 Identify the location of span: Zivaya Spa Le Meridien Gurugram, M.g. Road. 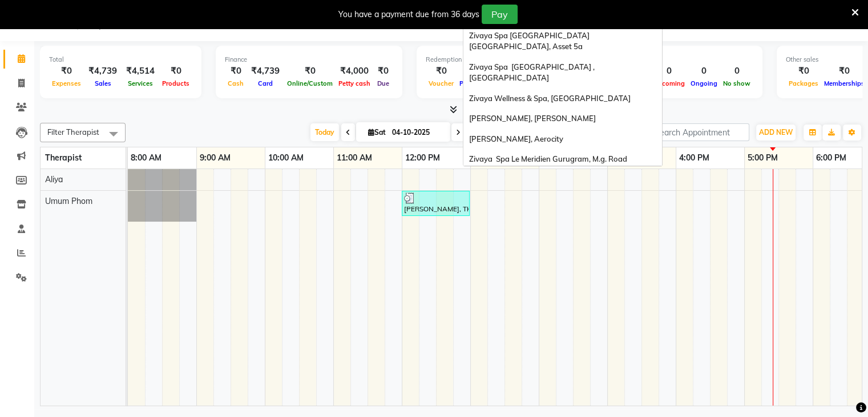
(548, 159).